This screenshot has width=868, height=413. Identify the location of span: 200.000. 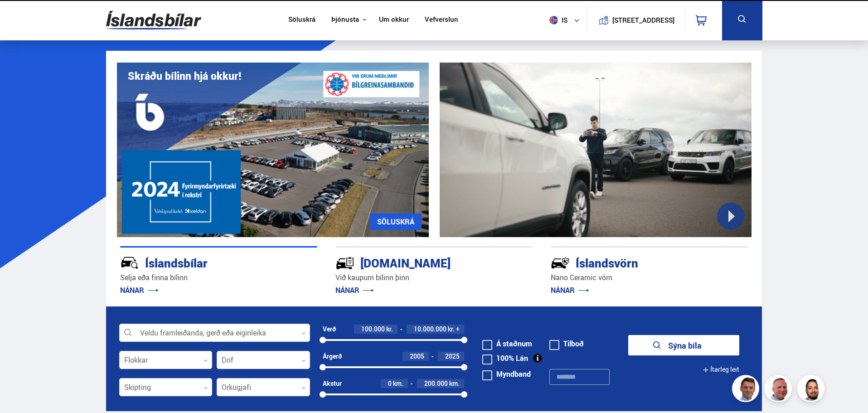
(436, 383).